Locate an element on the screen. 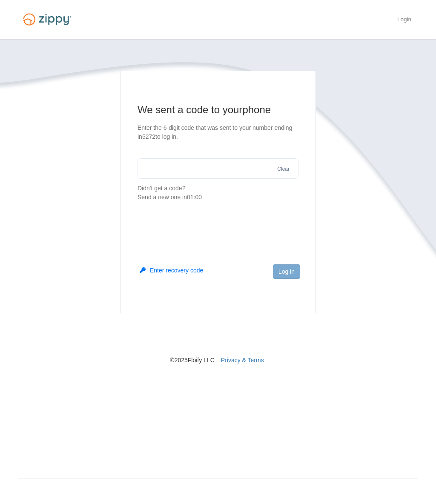  a: Login is located at coordinates (404, 20).